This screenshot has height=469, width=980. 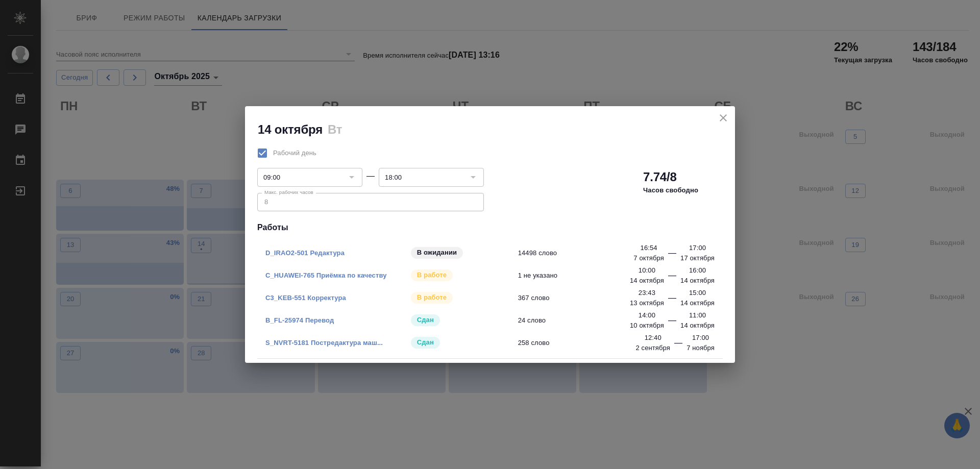 What do you see at coordinates (306, 297) in the screenshot?
I see `a: C3_KEB-551 Корректура` at bounding box center [306, 297].